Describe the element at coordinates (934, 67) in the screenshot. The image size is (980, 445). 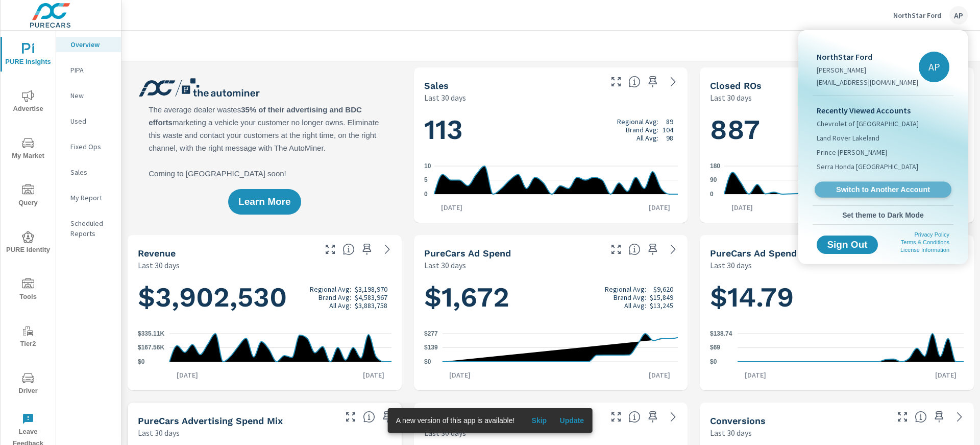
I see `div: AP` at that location.